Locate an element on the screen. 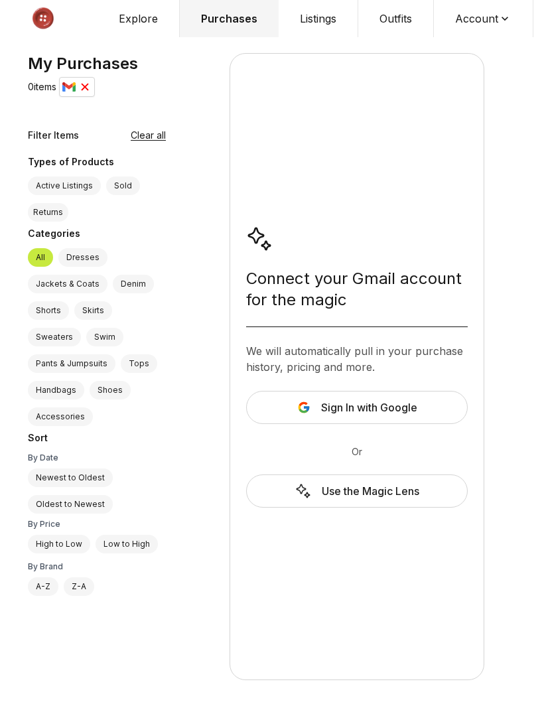 The image size is (544, 712). label: Jackets & Coats is located at coordinates (68, 284).